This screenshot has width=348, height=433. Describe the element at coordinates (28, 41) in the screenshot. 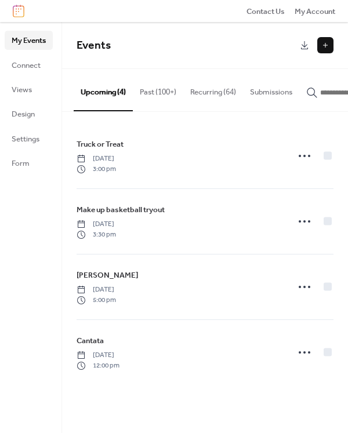

I see `span: My Events` at that location.